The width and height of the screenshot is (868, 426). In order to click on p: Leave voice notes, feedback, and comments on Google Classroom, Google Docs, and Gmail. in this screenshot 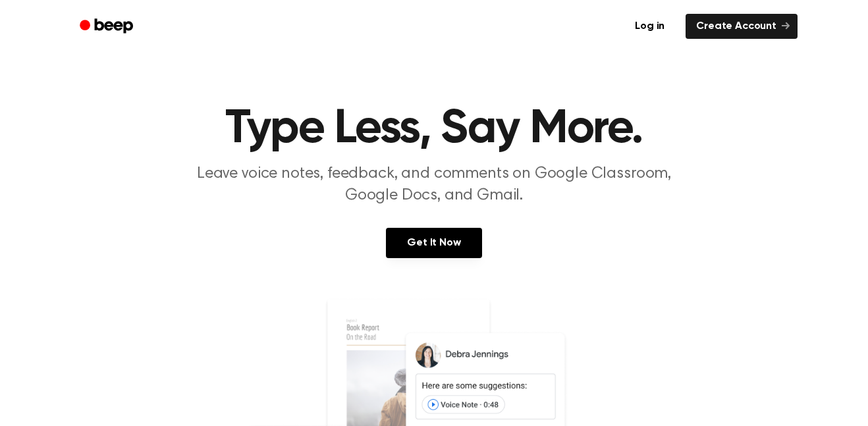, I will do `click(434, 185)`.